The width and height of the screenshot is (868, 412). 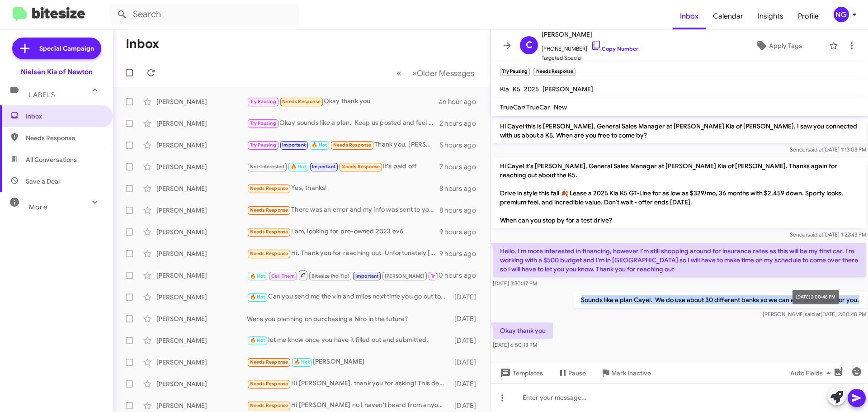 I want to click on a: Inbox, so click(x=689, y=16).